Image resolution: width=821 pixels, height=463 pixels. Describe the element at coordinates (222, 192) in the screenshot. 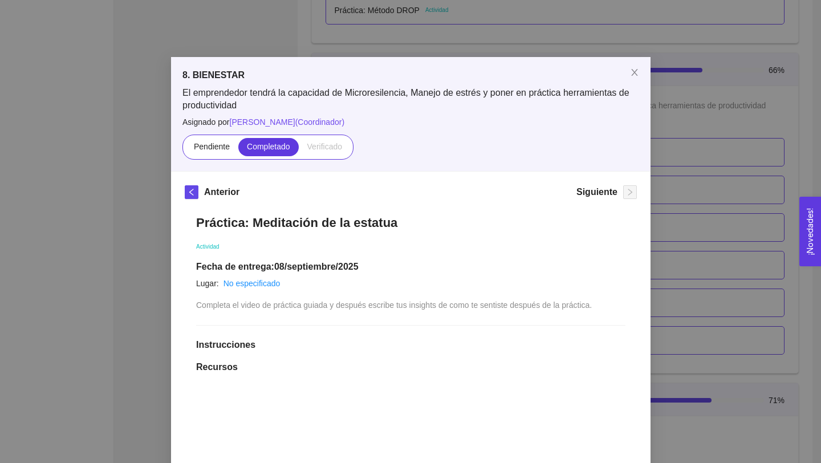

I see `h5: Anterior` at that location.